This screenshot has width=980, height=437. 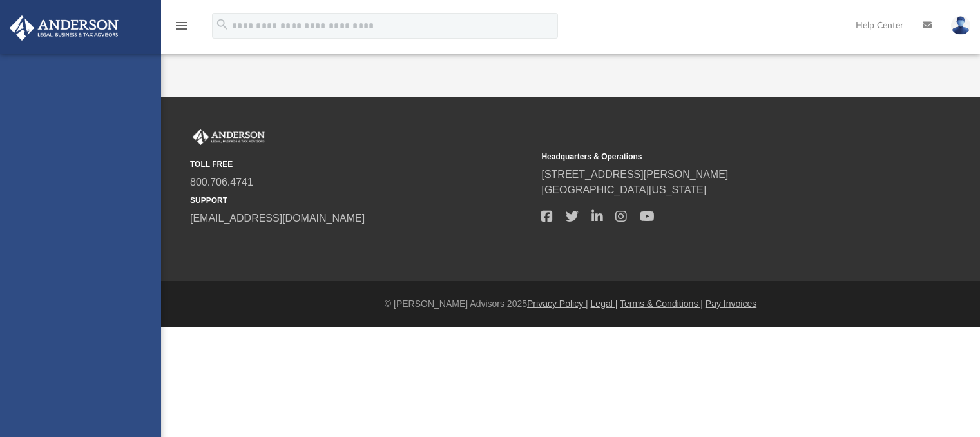 What do you see at coordinates (558, 304) in the screenshot?
I see `a: Privacy Policy |` at bounding box center [558, 304].